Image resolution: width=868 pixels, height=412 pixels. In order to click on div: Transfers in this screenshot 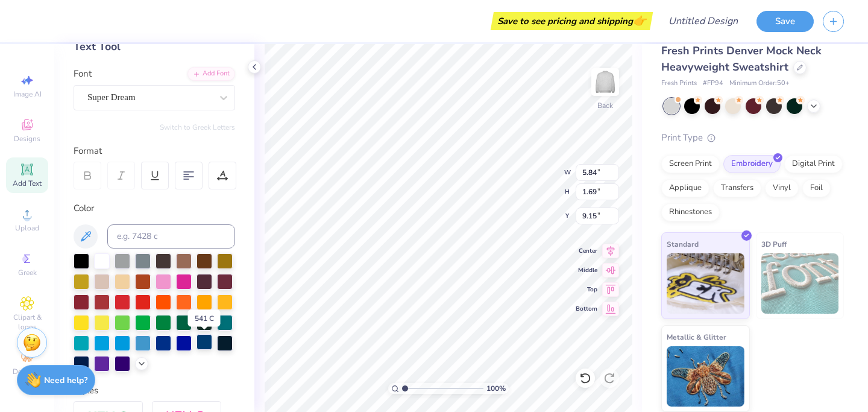, I will do `click(737, 188)`.